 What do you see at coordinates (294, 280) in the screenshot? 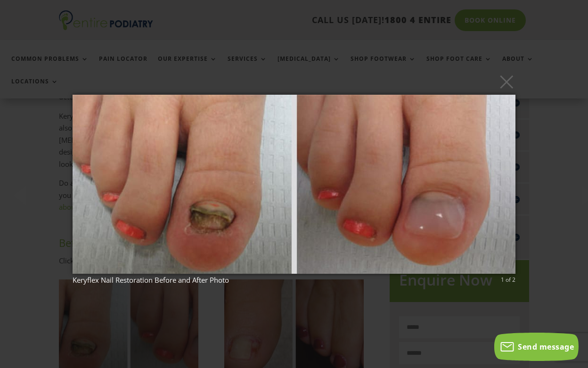
I see `div: Keryflex Nail Restoration Before and After Photo` at bounding box center [294, 280].